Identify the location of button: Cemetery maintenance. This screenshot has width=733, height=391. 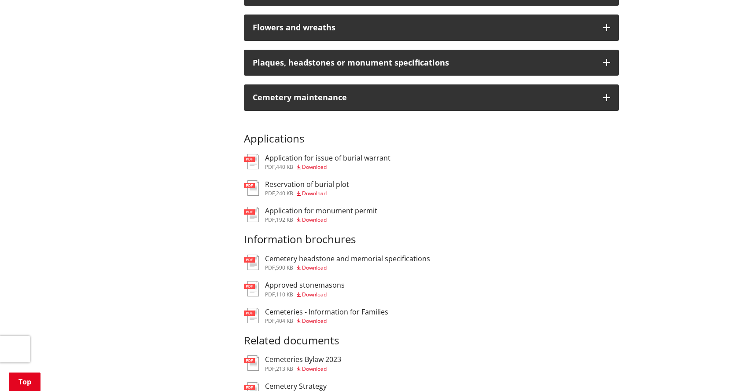
(431, 98).